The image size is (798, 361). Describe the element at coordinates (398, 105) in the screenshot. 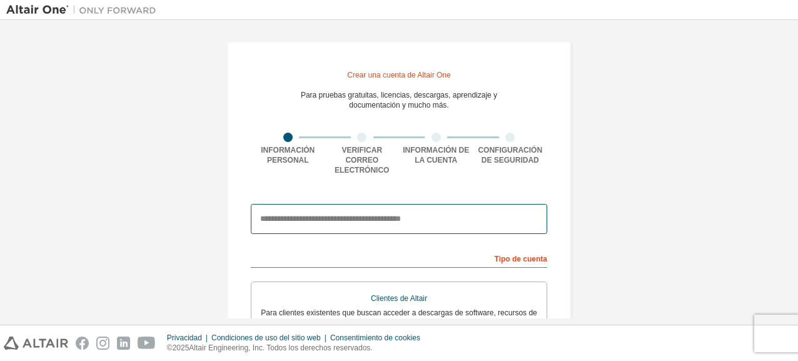

I see `font: documentación y mucho más.` at that location.